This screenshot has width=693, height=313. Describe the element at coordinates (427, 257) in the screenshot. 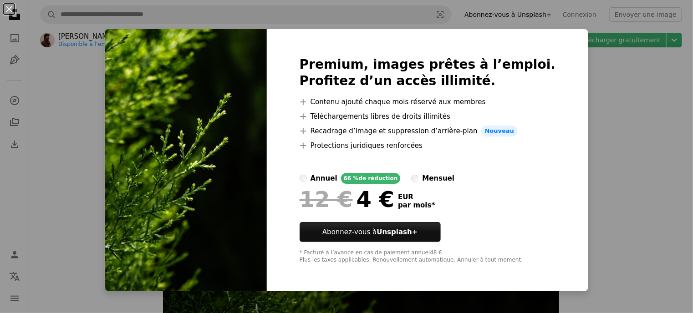

I see `div: * Facturé à l’avance en cas de paiement annuel 48 € Plus les taxes applicables. Renouvellement au...` at that location.